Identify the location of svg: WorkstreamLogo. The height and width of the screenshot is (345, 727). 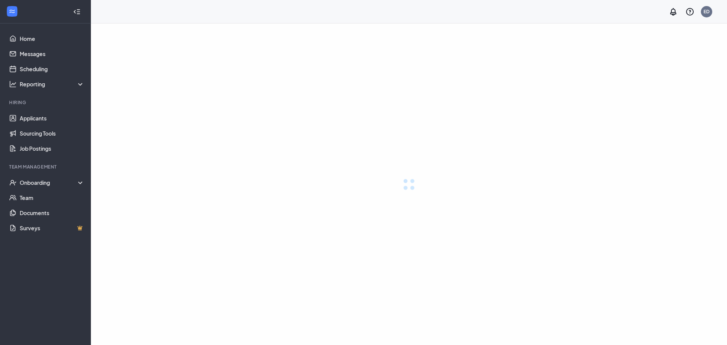
(12, 11).